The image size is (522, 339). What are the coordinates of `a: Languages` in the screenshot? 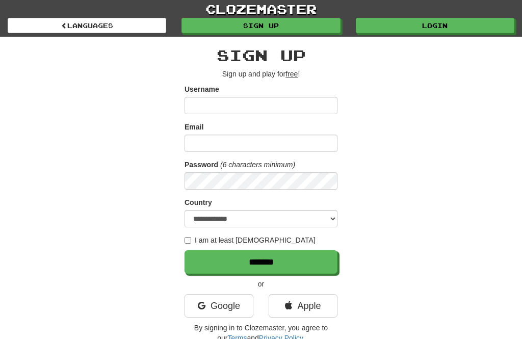 It's located at (87, 25).